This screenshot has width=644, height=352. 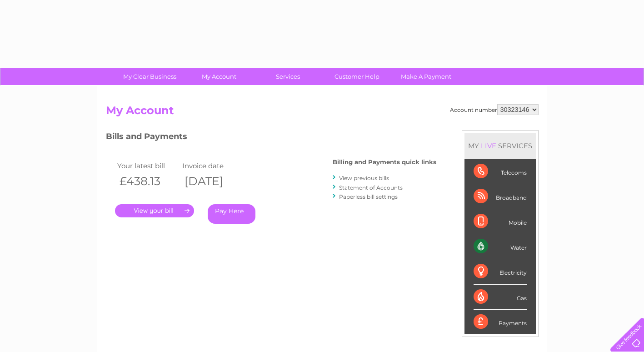 What do you see at coordinates (148, 165) in the screenshot?
I see `td: Your latest bill` at bounding box center [148, 165].